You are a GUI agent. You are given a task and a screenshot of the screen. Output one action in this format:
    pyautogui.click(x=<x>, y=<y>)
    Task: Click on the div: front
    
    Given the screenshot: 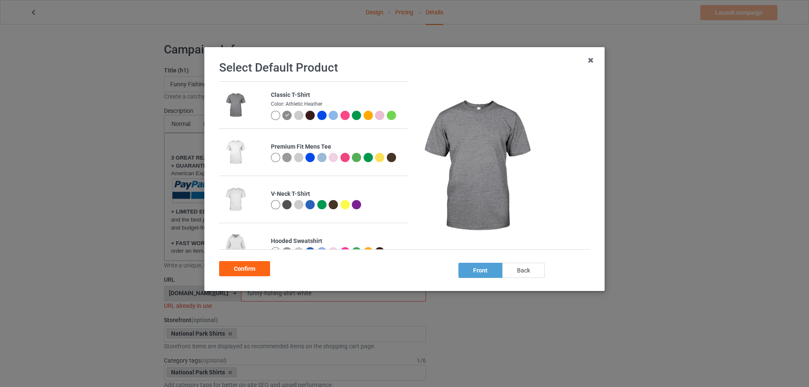 What is the action you would take?
    pyautogui.click(x=480, y=271)
    